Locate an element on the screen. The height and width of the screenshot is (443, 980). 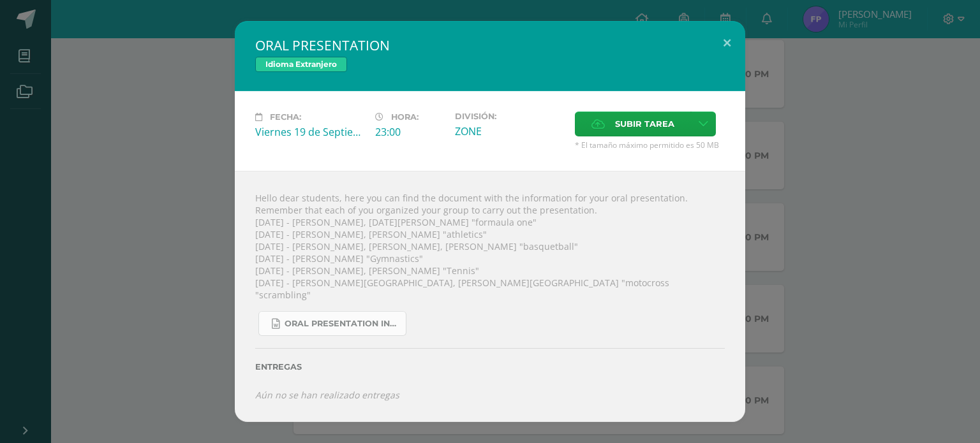
span: Subir tarea is located at coordinates (644, 124).